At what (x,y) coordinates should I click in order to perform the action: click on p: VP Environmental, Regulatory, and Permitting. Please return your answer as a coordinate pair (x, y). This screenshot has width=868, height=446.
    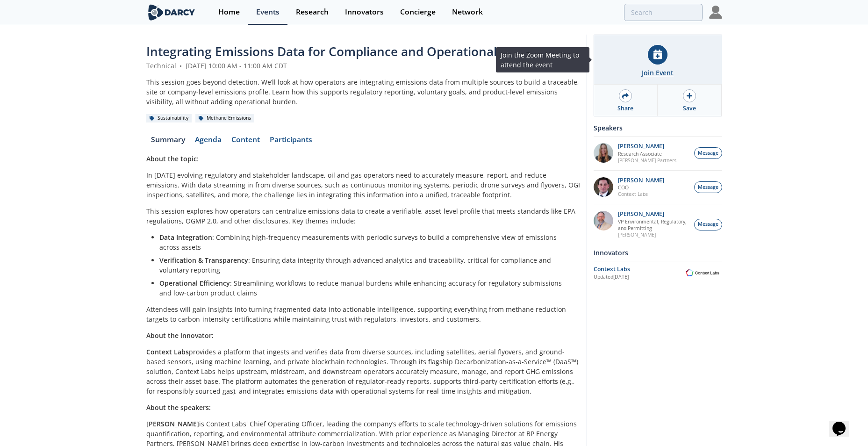
    Looking at the image, I should click on (653, 224).